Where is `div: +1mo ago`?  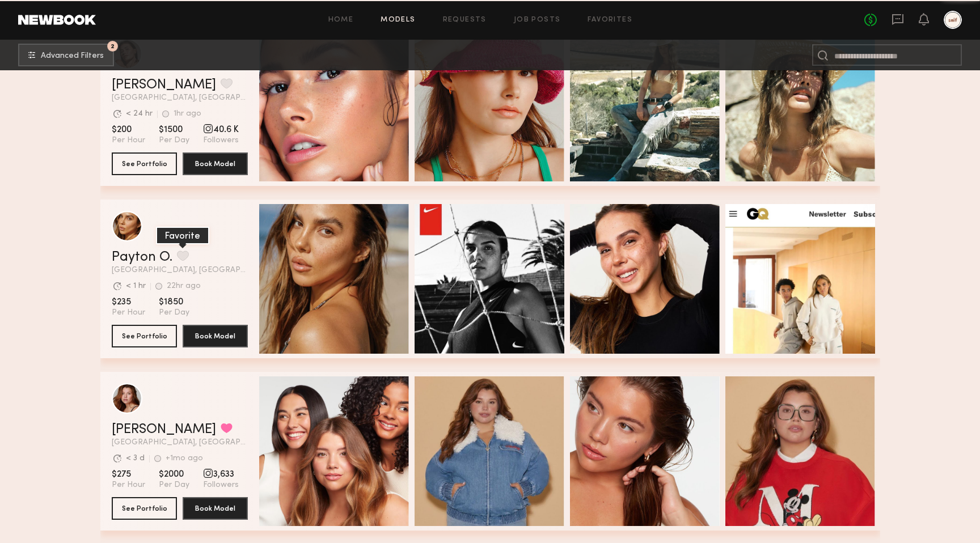
div: +1mo ago is located at coordinates (185, 458).